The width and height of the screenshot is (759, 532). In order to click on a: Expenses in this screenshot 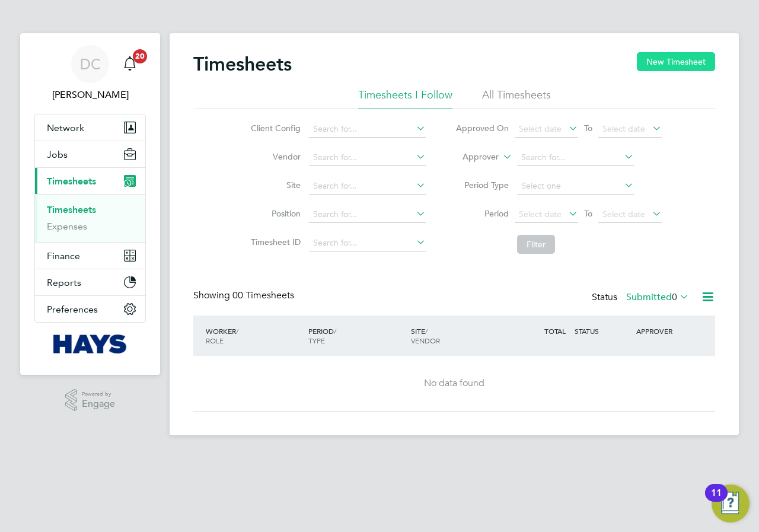, I will do `click(67, 225)`.